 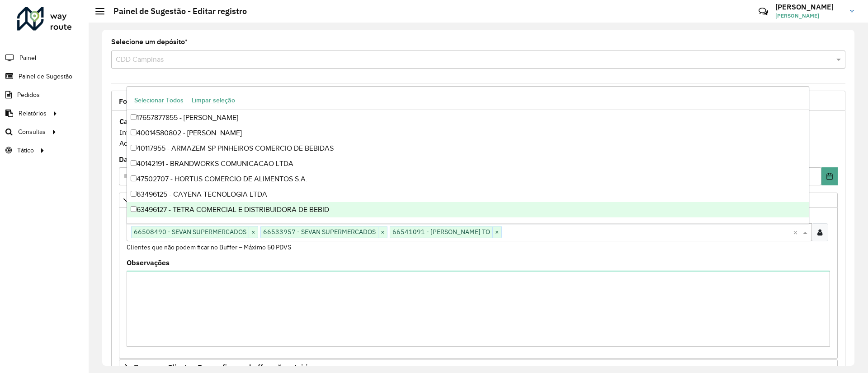 I want to click on span: Painel, so click(x=28, y=58).